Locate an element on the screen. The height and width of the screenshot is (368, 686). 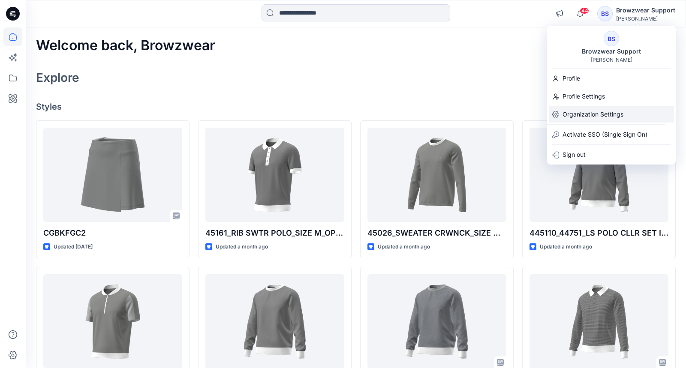
h4: Styles is located at coordinates (356, 107).